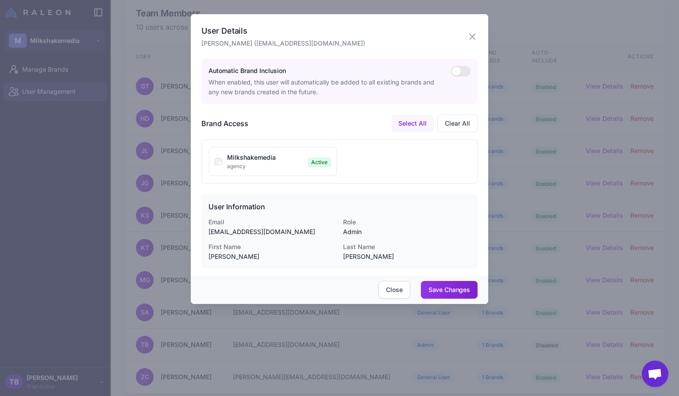 The height and width of the screenshot is (396, 679). I want to click on button: Close, so click(394, 290).